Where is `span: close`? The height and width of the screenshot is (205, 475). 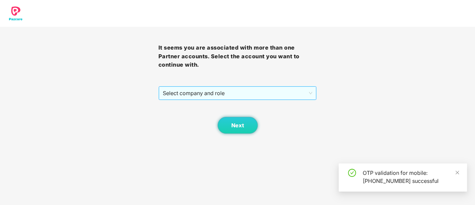
span: close is located at coordinates (458, 172).